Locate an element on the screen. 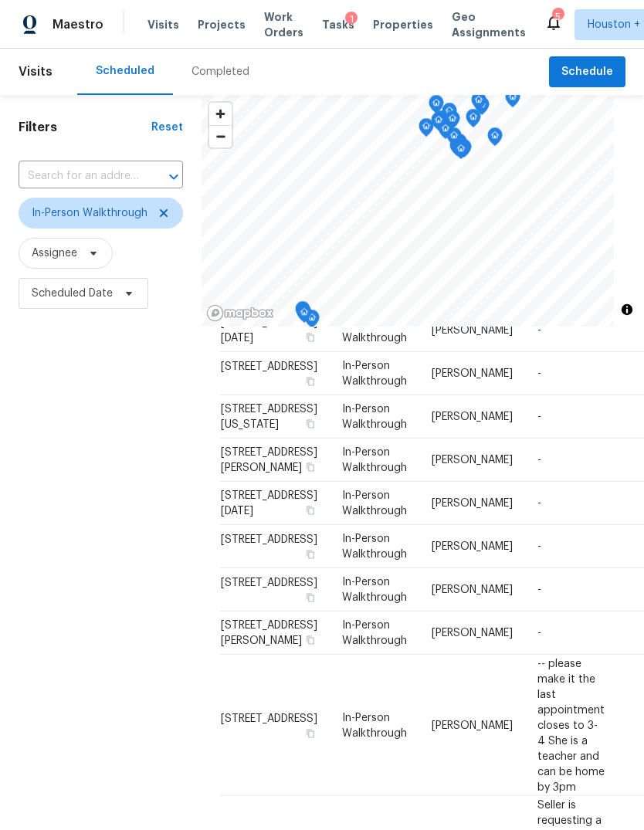 The height and width of the screenshot is (830, 644). a: Mapbox homepage is located at coordinates (241, 313).